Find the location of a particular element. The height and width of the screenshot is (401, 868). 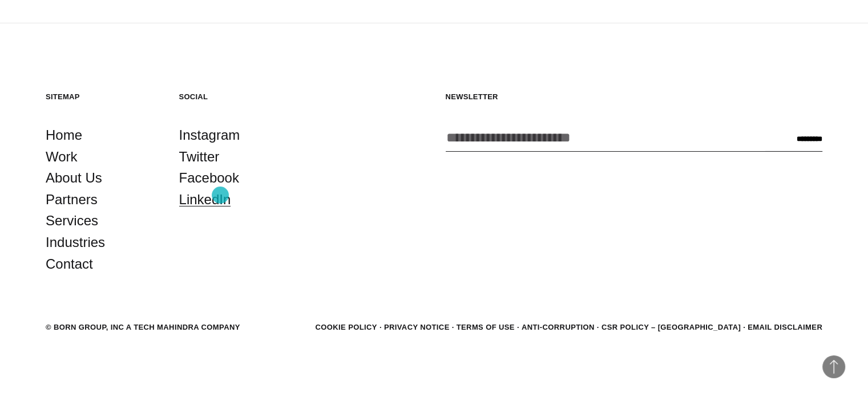

a: Email Disclaimer is located at coordinates (784, 327).